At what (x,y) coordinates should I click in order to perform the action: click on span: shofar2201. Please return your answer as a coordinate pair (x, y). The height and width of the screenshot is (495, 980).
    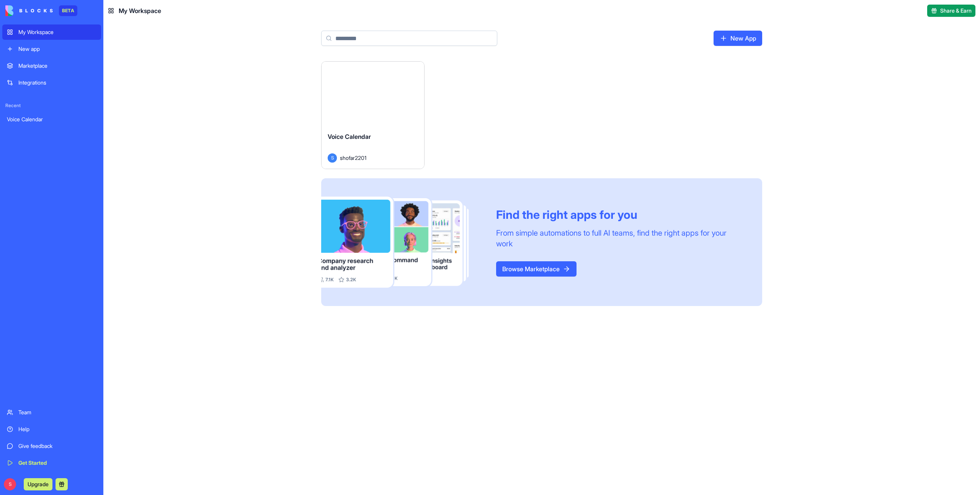
    Looking at the image, I should click on (353, 157).